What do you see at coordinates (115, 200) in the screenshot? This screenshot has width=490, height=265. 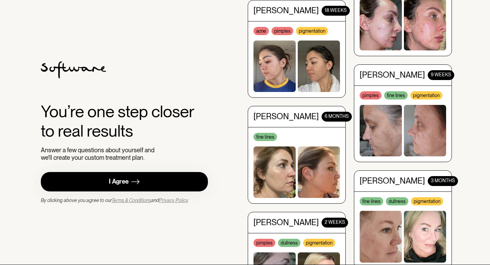 I see `div: By clicking above you agree to our and .` at bounding box center [115, 200].